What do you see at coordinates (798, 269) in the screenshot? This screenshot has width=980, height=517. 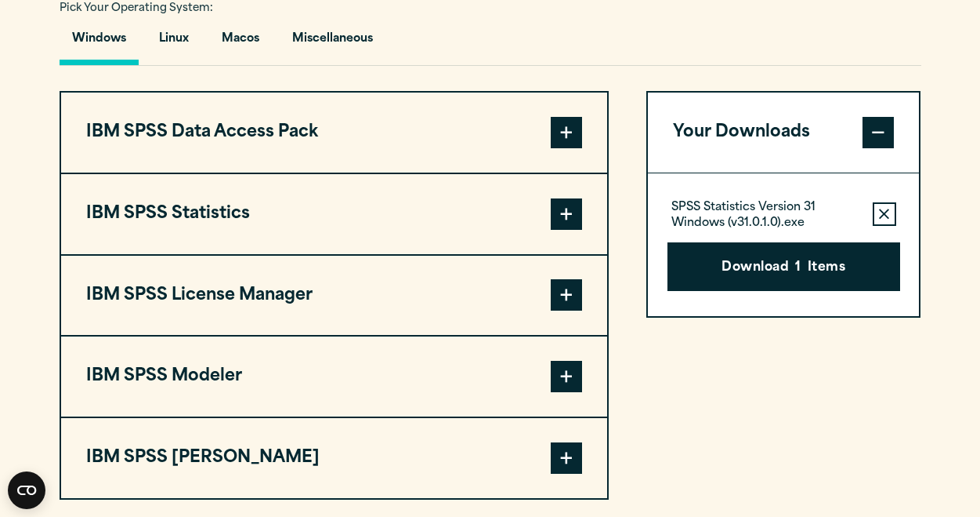 I see `span: 1` at bounding box center [798, 269].